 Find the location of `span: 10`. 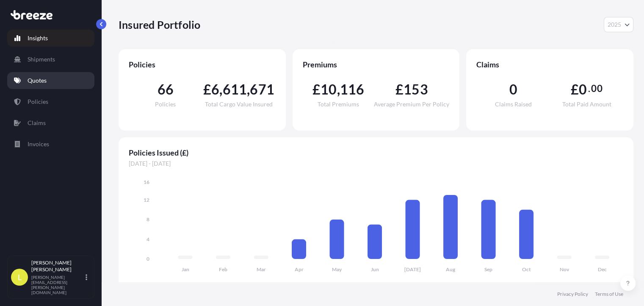

span: 10 is located at coordinates (328, 90).